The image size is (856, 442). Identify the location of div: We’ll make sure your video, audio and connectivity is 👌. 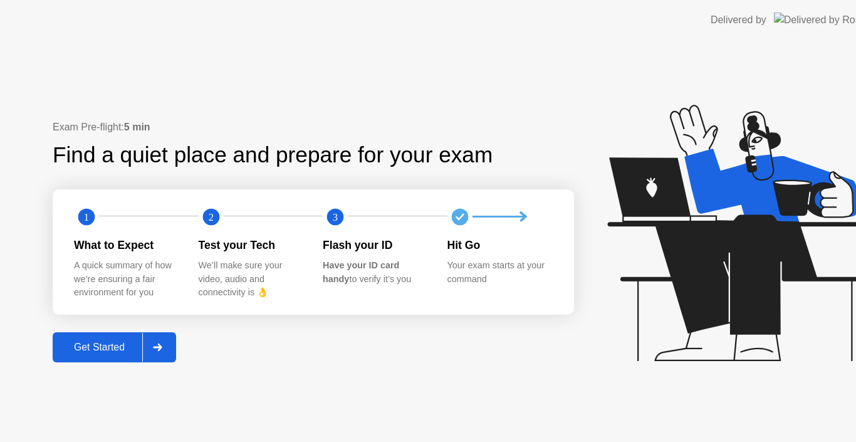
(251, 279).